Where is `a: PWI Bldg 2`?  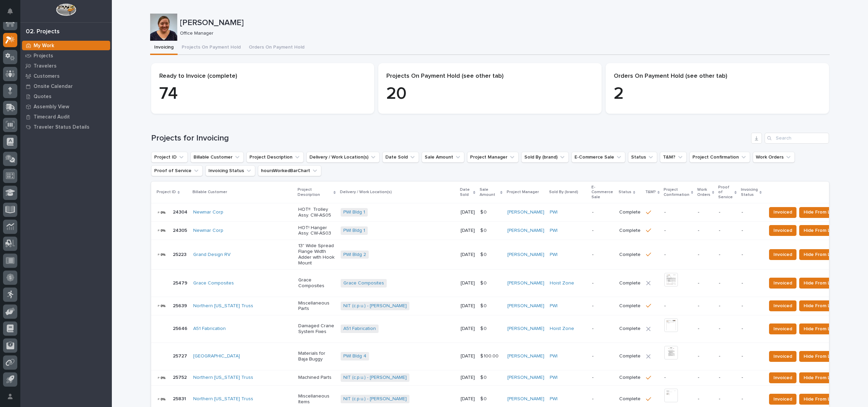
a: PWI Bldg 2 is located at coordinates (354, 254).